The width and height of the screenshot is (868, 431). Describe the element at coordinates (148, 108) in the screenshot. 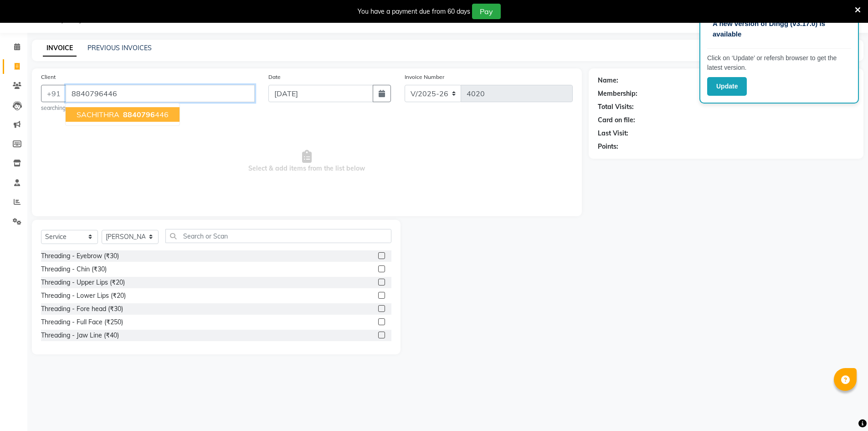

I see `small: searching...` at that location.